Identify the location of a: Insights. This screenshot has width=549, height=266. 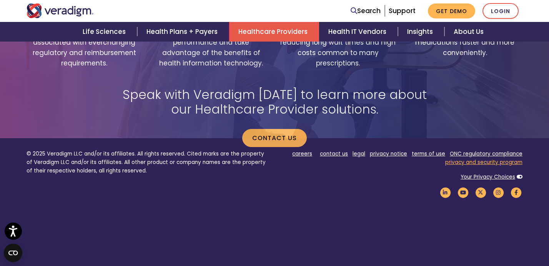
(421, 32).